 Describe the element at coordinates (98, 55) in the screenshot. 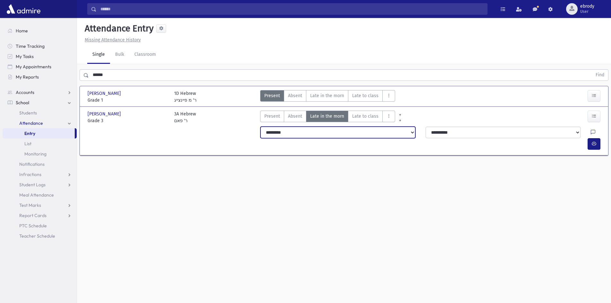

I see `a: Single` at that location.